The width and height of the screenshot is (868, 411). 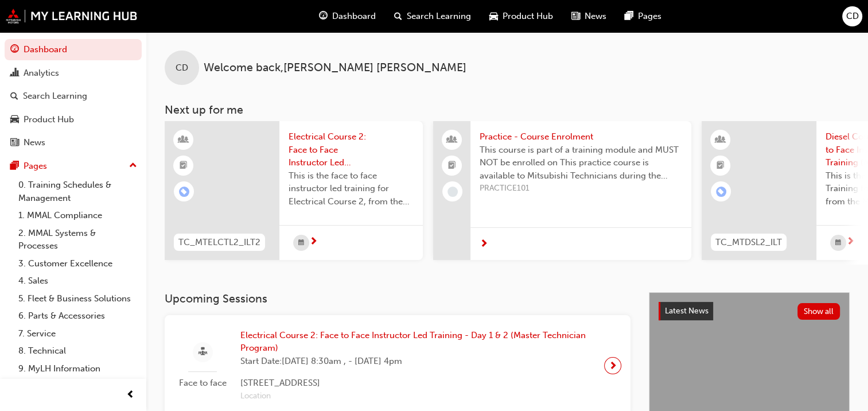 What do you see at coordinates (77, 351) in the screenshot?
I see `a: 8. Technical` at bounding box center [77, 351].